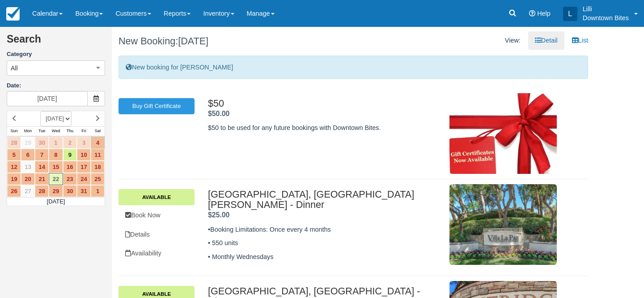  Describe the element at coordinates (28, 155) in the screenshot. I see `a: 6` at that location.